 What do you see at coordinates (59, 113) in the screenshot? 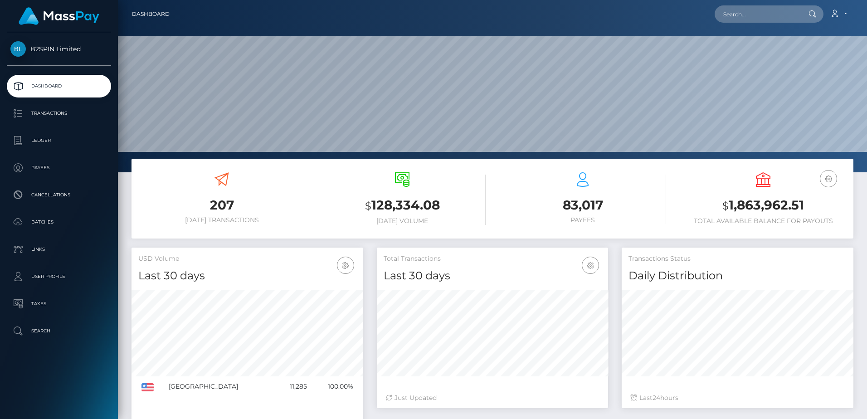
I see `a: Transactions` at bounding box center [59, 113].